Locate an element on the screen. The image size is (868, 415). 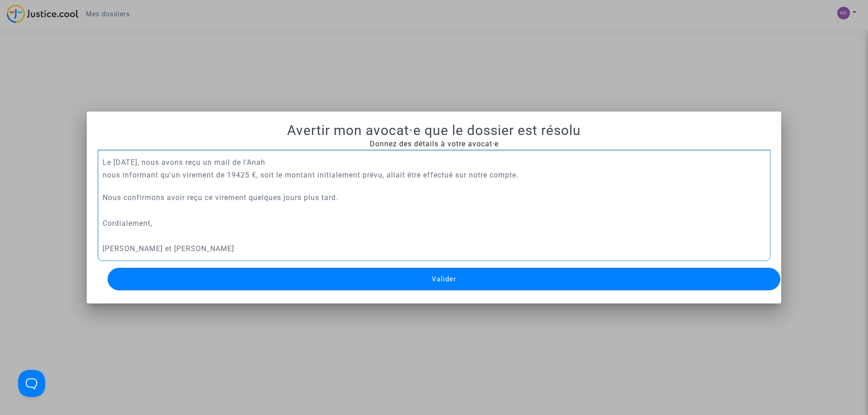
span: Donnez des détails à votre avocat·e is located at coordinates (434, 143).